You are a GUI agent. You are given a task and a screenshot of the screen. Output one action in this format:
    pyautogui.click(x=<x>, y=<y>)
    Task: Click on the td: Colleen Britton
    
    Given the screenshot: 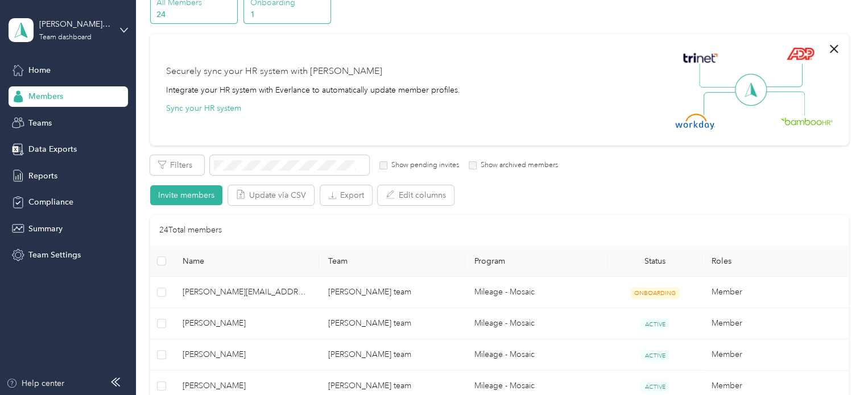 What is the action you would take?
    pyautogui.click(x=246, y=354)
    